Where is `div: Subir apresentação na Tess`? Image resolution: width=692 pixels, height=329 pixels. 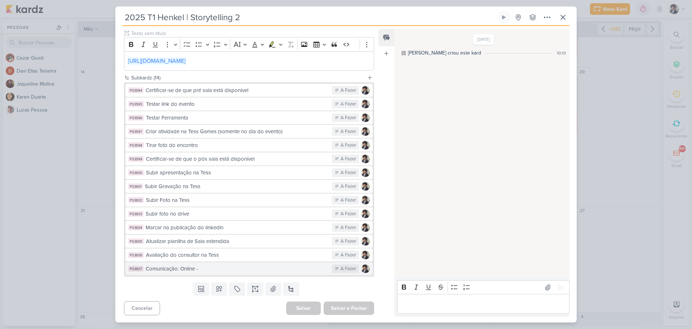
div: Subir apresentação na Tess is located at coordinates (237, 172).